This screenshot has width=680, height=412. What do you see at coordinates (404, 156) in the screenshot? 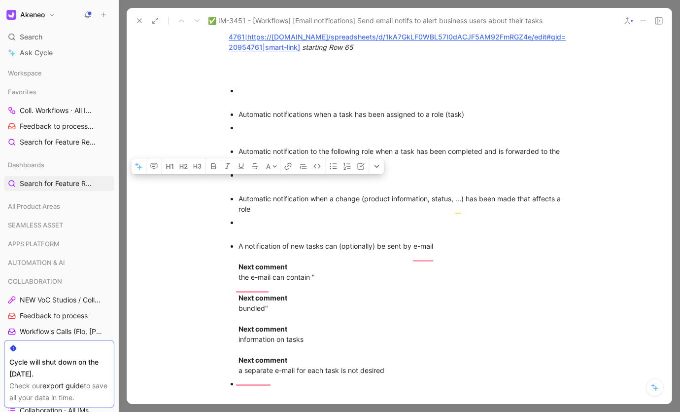
I see `div: Automatic notification to the following role when a task has been completed and is forwarded to t...` at bounding box center [404, 156].